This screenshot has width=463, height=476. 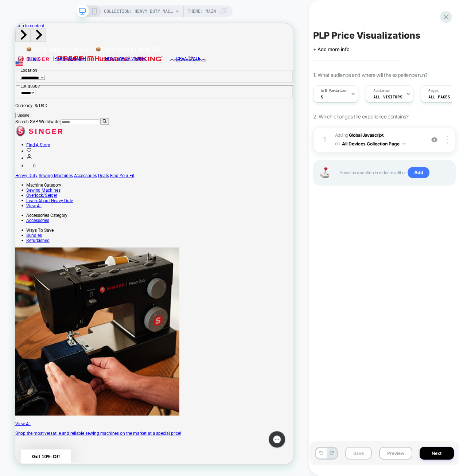 I want to click on img: close, so click(x=448, y=140).